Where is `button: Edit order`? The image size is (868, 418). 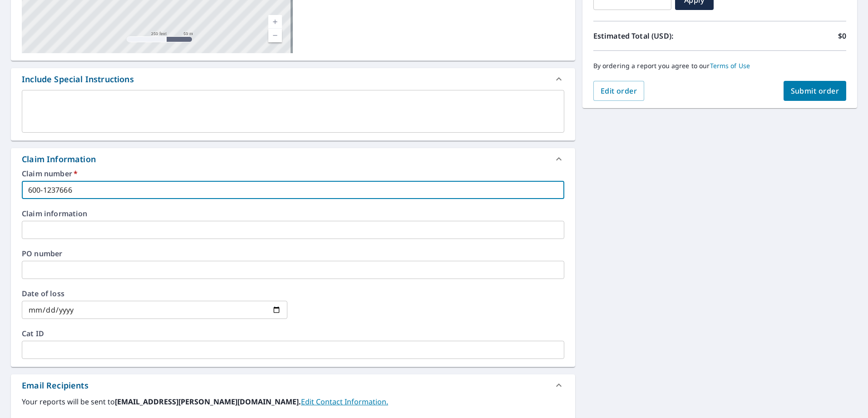 button: Edit order is located at coordinates (619, 91).